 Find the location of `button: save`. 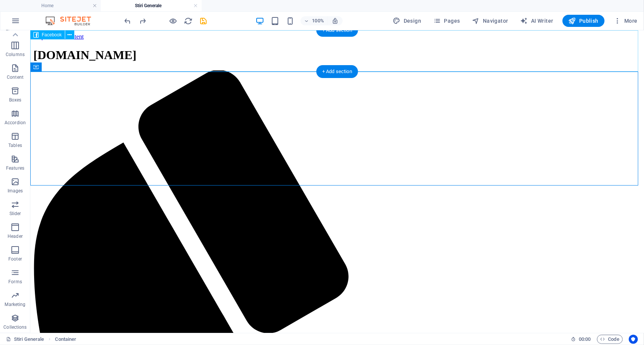

button: save is located at coordinates (203, 21).